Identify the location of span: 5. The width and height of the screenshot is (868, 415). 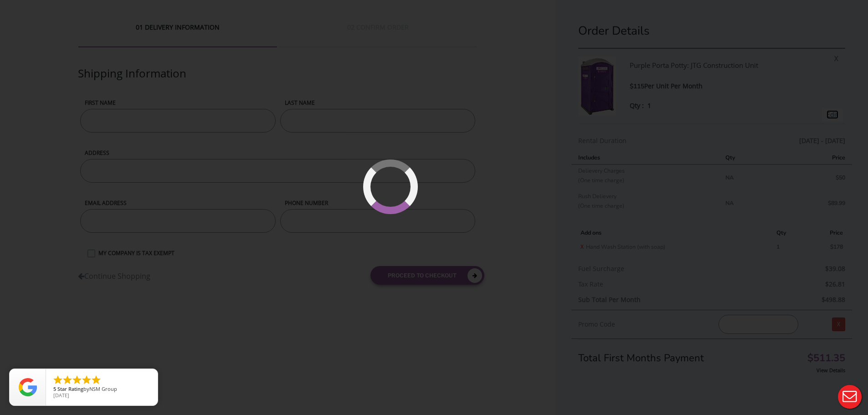
(54, 388).